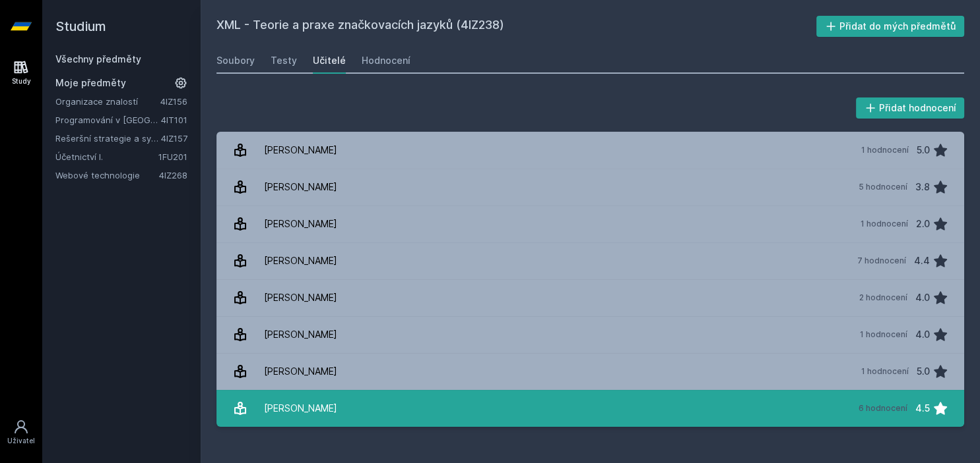 The image size is (980, 463). I want to click on a: 1FU201, so click(173, 157).